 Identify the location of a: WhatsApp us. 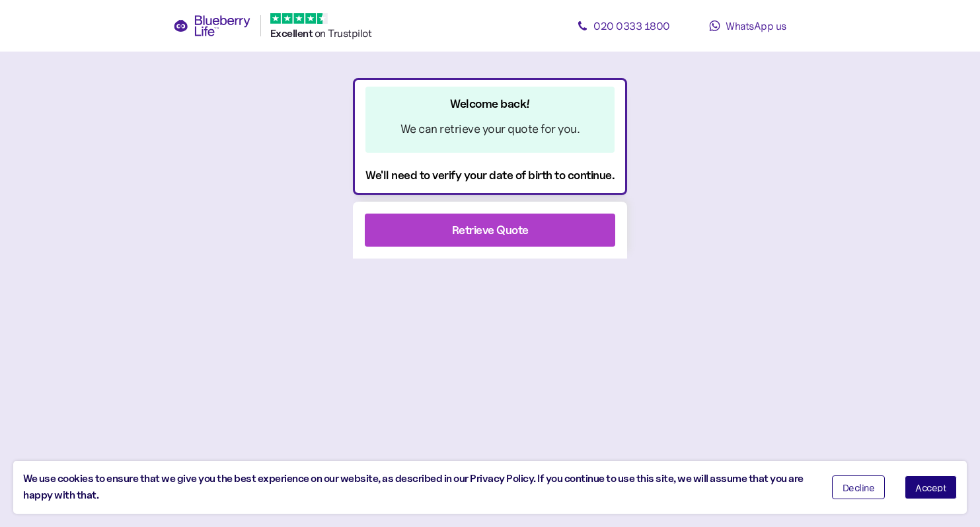
(748, 26).